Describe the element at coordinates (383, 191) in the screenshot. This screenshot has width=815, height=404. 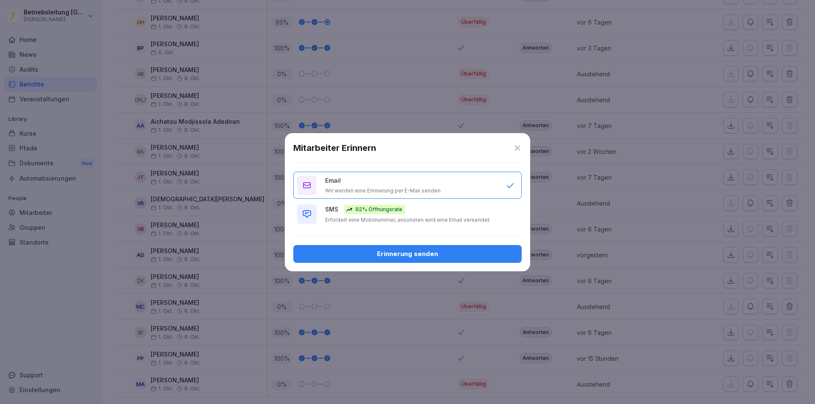
I see `p: Wir werden eine Erinnerung per E-Mail senden` at that location.